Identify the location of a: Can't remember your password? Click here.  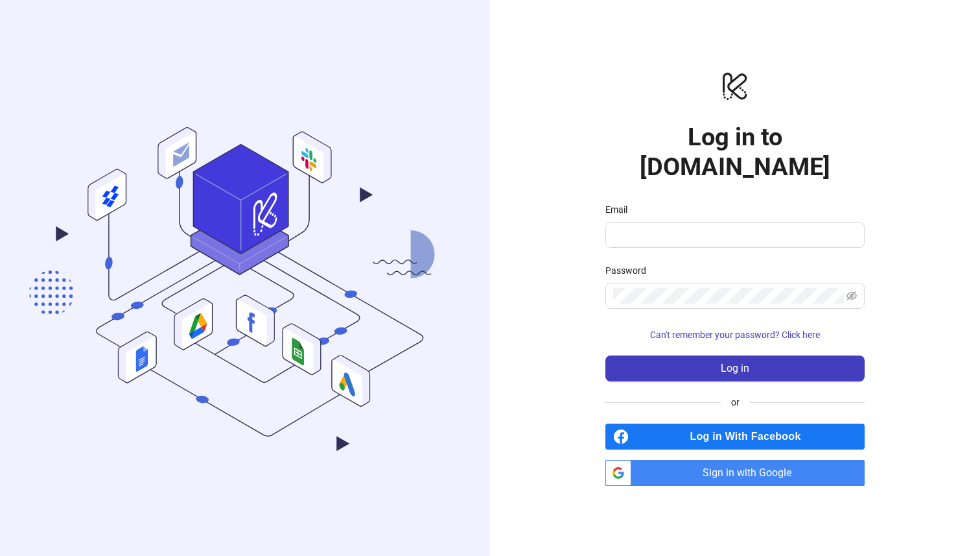
(735, 335).